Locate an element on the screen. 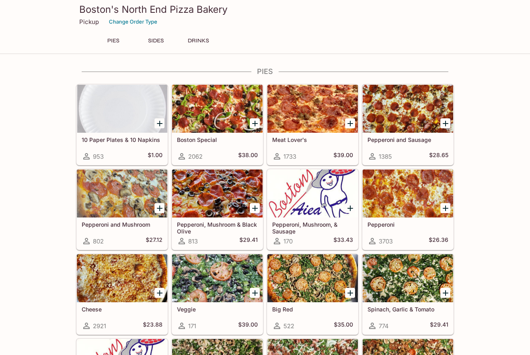  a: Boston Special2062$38.00 is located at coordinates (217, 125).